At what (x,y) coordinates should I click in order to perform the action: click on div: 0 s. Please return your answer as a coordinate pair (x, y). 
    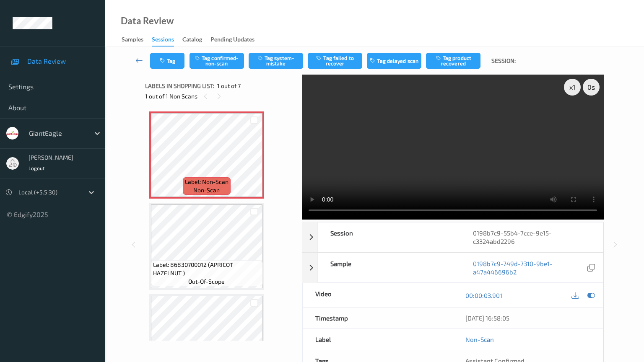
    Looking at the image, I should click on (591, 87).